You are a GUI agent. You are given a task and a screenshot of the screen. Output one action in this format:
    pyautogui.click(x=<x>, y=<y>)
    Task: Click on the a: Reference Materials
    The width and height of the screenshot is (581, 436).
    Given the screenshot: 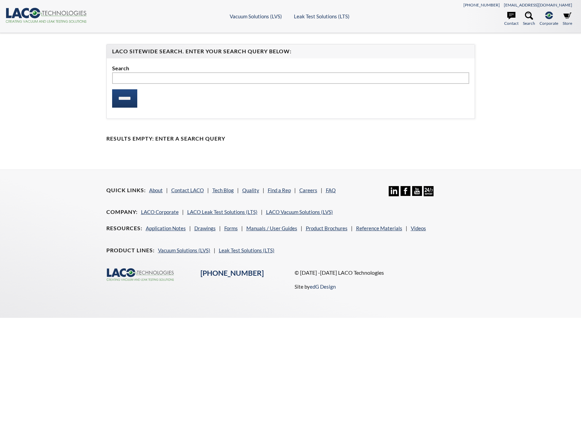 What is the action you would take?
    pyautogui.click(x=379, y=228)
    